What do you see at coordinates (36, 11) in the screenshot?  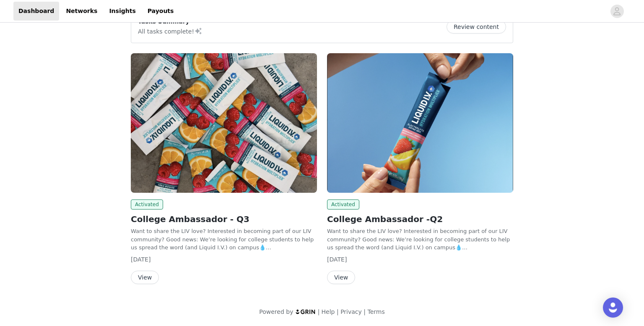 I see `a: Dashboard` at bounding box center [36, 11].